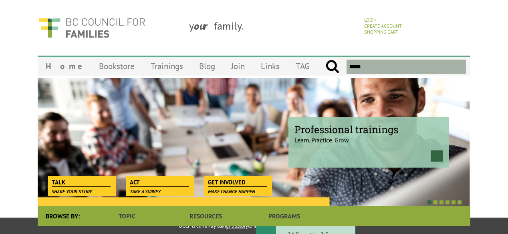  Describe the element at coordinates (145, 191) in the screenshot. I see `span: Take a survey` at that location.